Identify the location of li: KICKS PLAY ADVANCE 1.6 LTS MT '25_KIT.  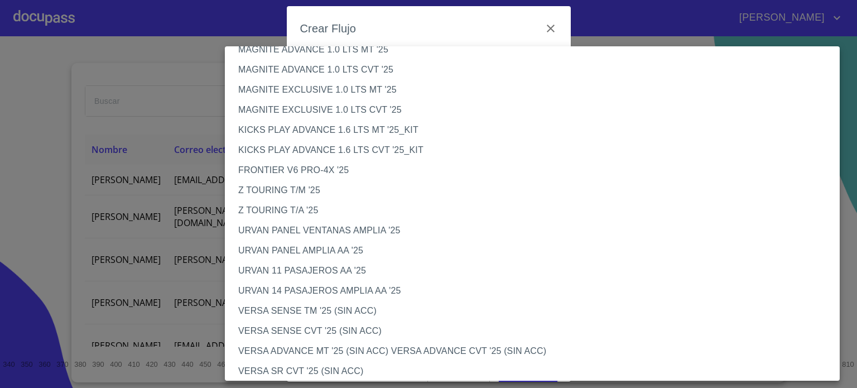
(536, 130).